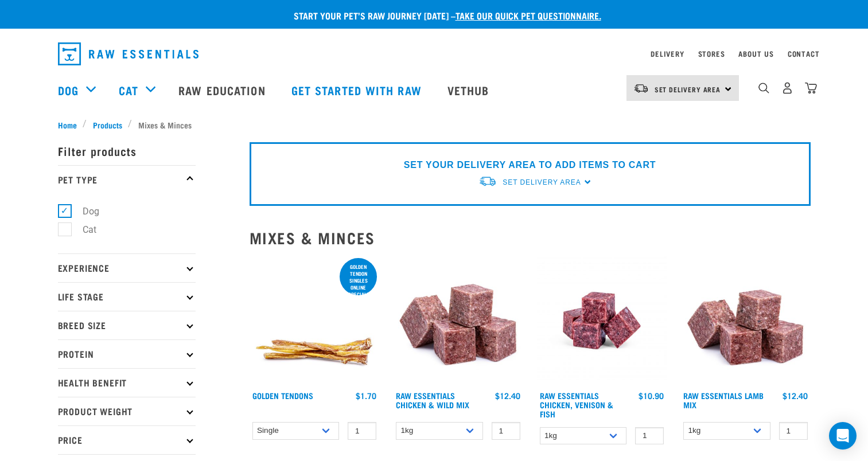 This screenshot has width=868, height=461. I want to click on p: Product Weight, so click(127, 411).